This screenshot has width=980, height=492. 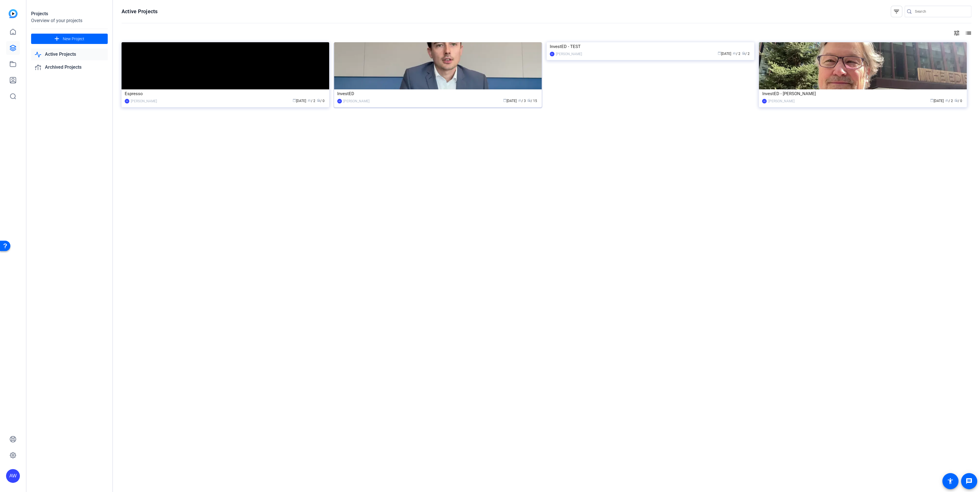 What do you see at coordinates (438, 94) in the screenshot?
I see `div: InvestED` at bounding box center [438, 94].